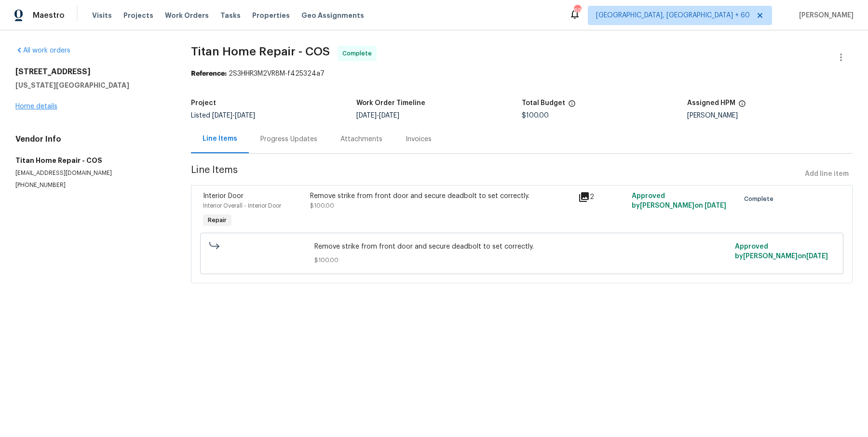 The width and height of the screenshot is (868, 437). Describe the element at coordinates (572, 106) in the screenshot. I see `span: The total cost of line items that have been proposed by Opendoor. This sum includes line items th...` at that location.